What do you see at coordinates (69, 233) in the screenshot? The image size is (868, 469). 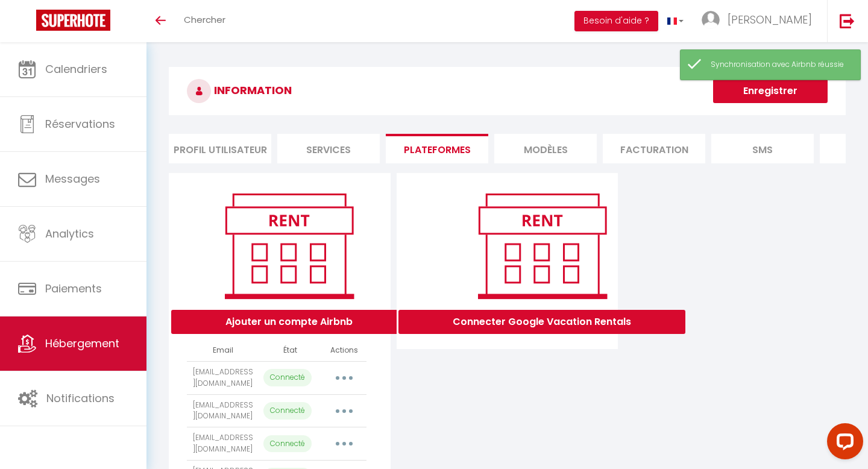 I see `span: Analytics` at bounding box center [69, 233].